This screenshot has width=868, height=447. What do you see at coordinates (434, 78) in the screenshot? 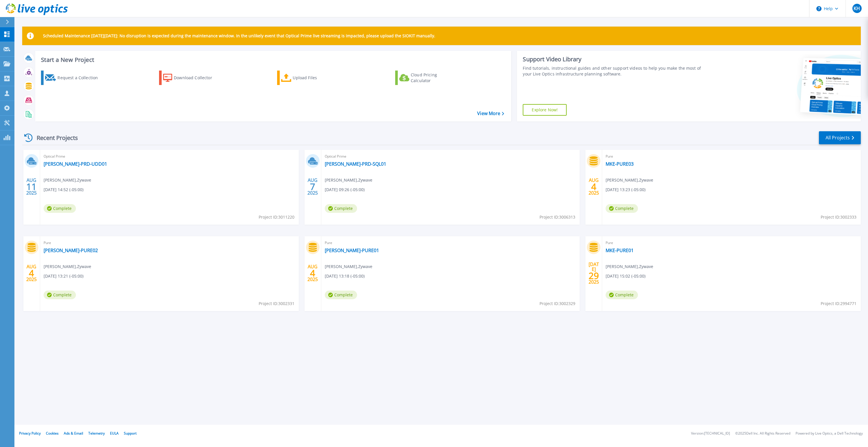
I see `div: Cloud Pricing Calculator` at bounding box center [434, 78].